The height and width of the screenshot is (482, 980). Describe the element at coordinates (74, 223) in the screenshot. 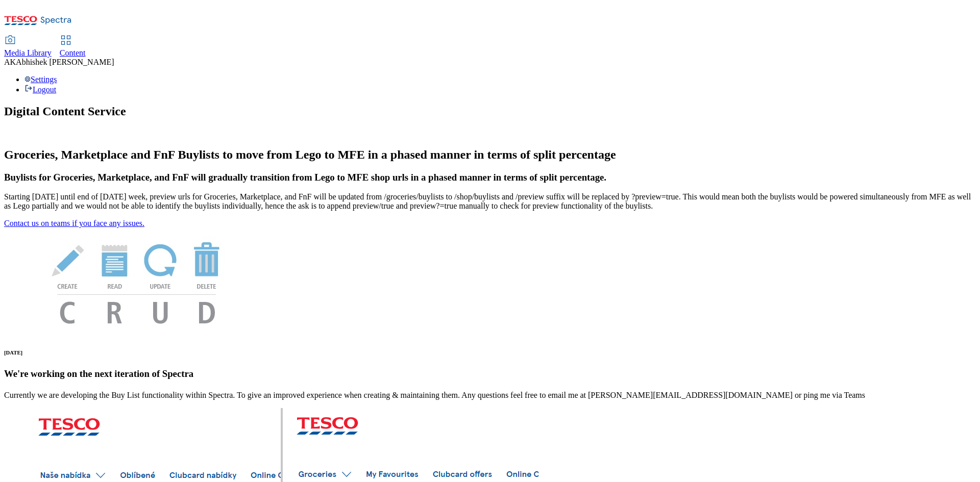

I see `a: Contact us on teams if you face any issues.` at that location.